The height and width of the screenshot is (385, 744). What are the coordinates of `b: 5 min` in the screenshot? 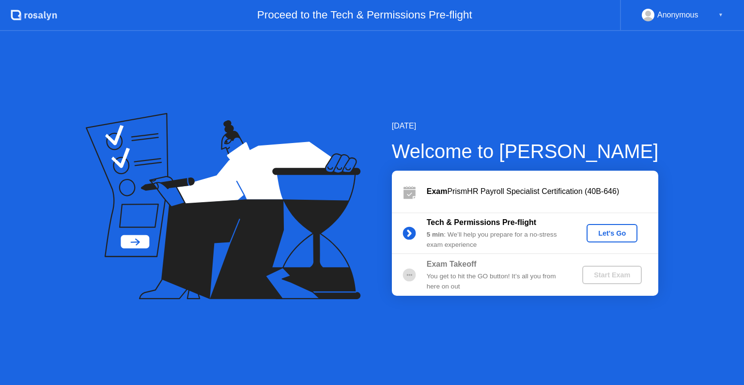 It's located at (435, 234).